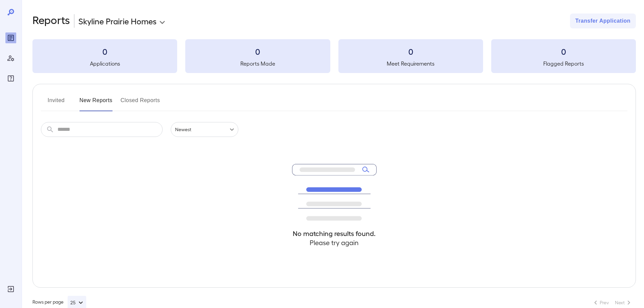 The image size is (644, 308). What do you see at coordinates (334, 56) in the screenshot?
I see `summary: 0Applications0Reports Made0Meet Requirements0Flagged Reports` at bounding box center [334, 56].